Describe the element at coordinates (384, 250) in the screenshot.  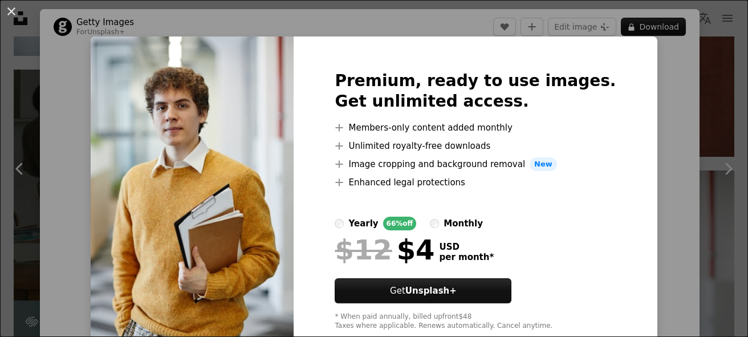
I see `div: $4` at that location.